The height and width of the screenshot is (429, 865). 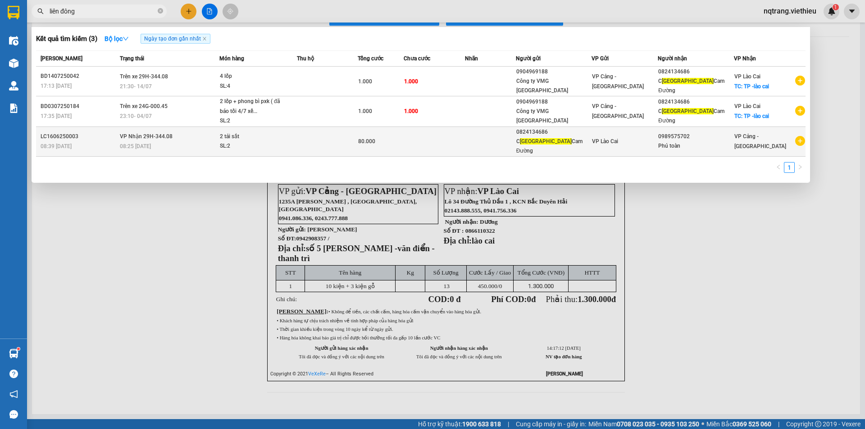 I want to click on span: VP Nhận, so click(x=745, y=59).